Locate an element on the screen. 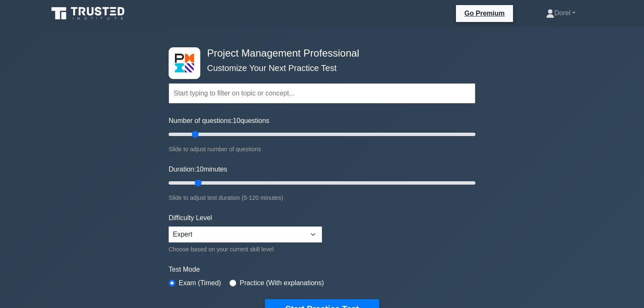  h4: Project Management Professional is located at coordinates (319, 53).